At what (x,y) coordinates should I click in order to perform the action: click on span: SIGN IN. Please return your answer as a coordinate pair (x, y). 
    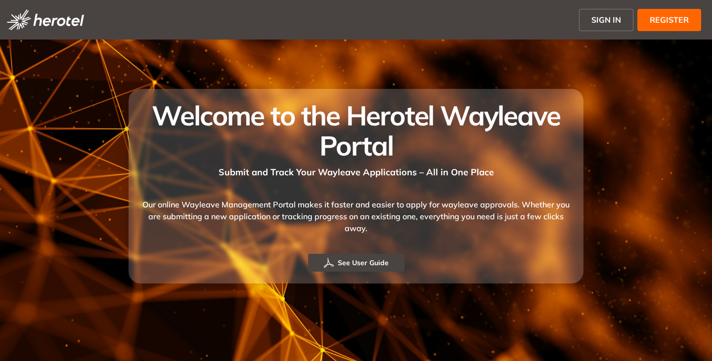
    Looking at the image, I should click on (606, 20).